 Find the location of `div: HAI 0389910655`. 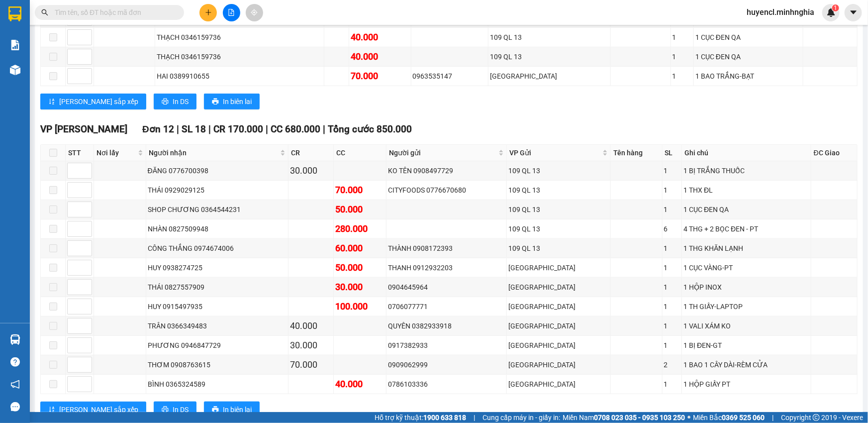

div: HAI 0389910655 is located at coordinates (239, 76).